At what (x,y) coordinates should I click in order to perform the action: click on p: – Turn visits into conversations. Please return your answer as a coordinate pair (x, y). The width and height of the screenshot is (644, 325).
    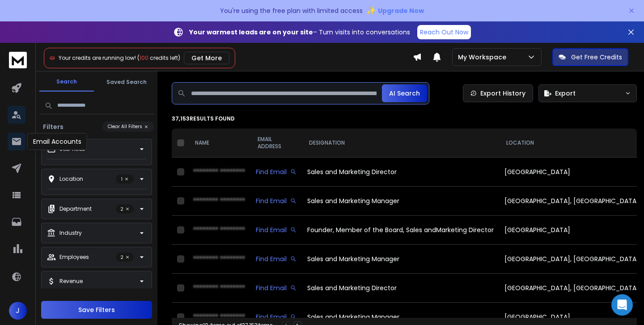
    Looking at the image, I should click on (300, 32).